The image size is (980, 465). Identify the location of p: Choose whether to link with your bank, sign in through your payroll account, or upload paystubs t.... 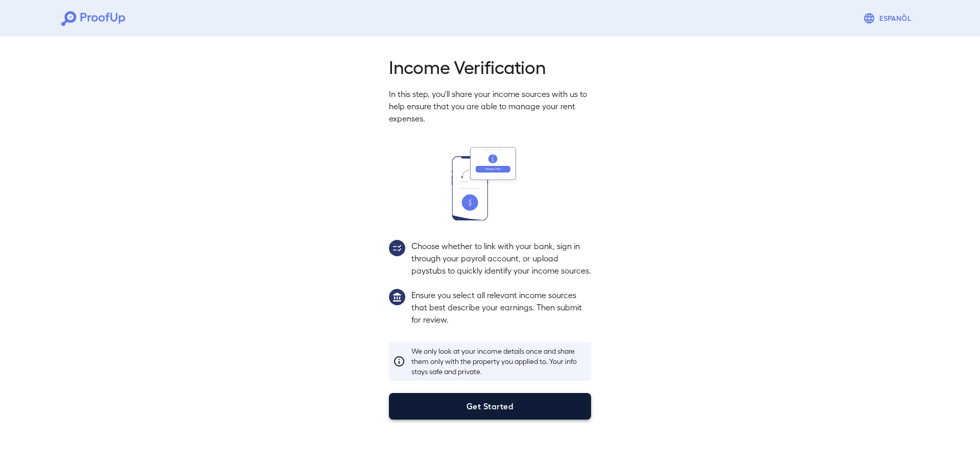
(501, 258).